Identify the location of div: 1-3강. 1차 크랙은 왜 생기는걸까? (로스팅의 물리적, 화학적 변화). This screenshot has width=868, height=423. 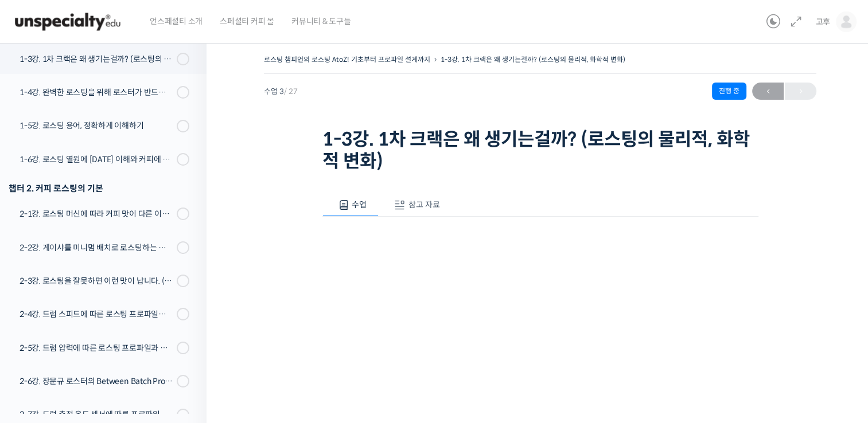
(97, 59).